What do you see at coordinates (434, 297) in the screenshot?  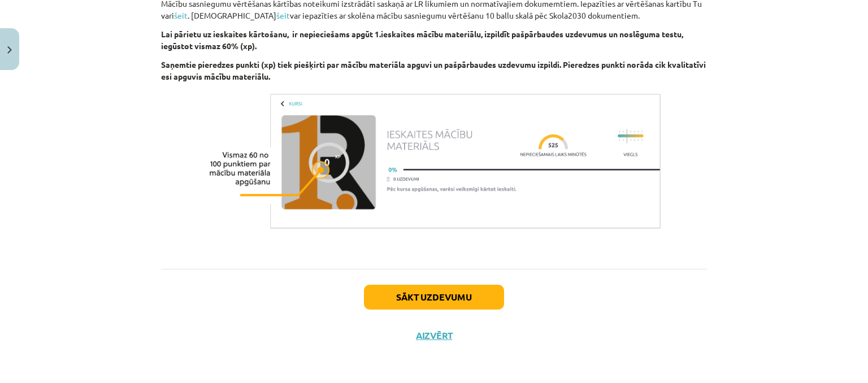 I see `button: Sākt uzdevumu` at bounding box center [434, 297].